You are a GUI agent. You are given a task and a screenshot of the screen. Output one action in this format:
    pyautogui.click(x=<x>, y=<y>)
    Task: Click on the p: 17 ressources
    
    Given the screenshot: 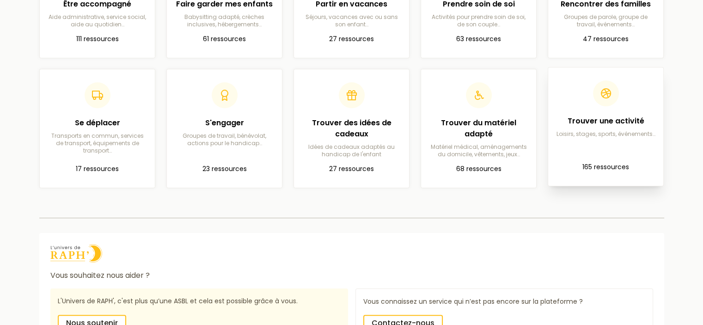 What is the action you would take?
    pyautogui.click(x=97, y=169)
    